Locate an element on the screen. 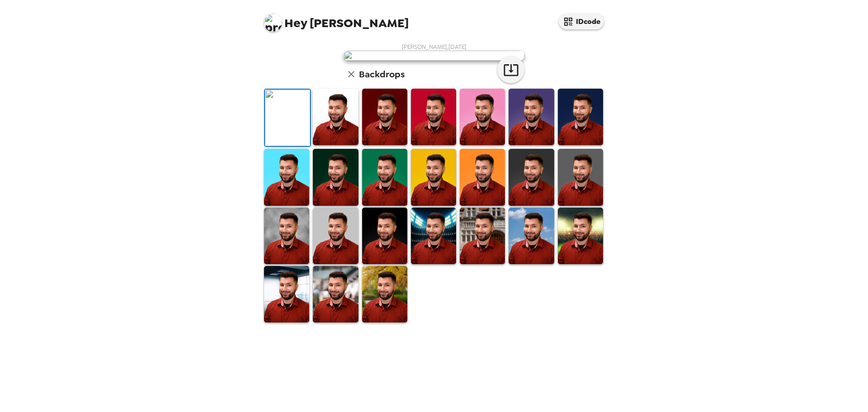 The image size is (868, 412). img: Original is located at coordinates (287, 117).